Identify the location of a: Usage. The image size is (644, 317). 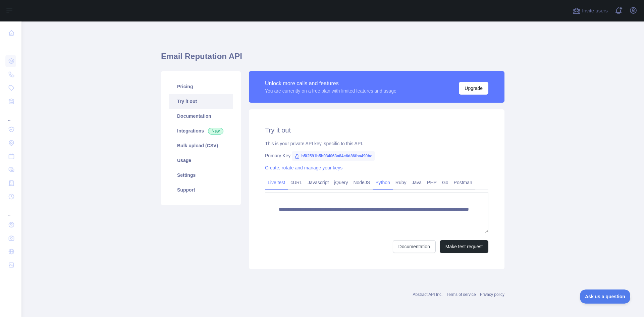
(201, 160).